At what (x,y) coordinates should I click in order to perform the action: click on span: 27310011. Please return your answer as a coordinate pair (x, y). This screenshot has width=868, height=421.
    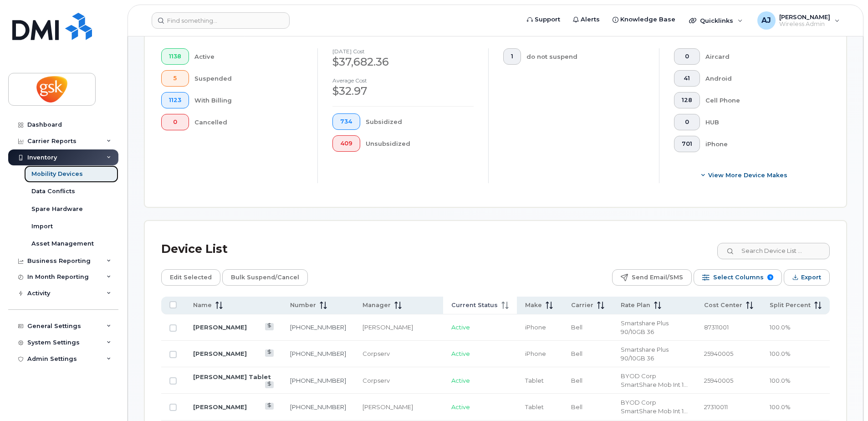
    Looking at the image, I should click on (716, 406).